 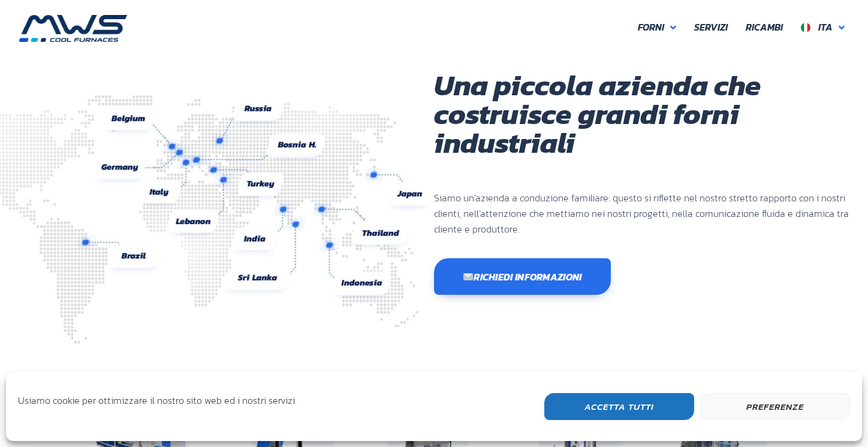 What do you see at coordinates (711, 28) in the screenshot?
I see `span: Servizi` at bounding box center [711, 28].